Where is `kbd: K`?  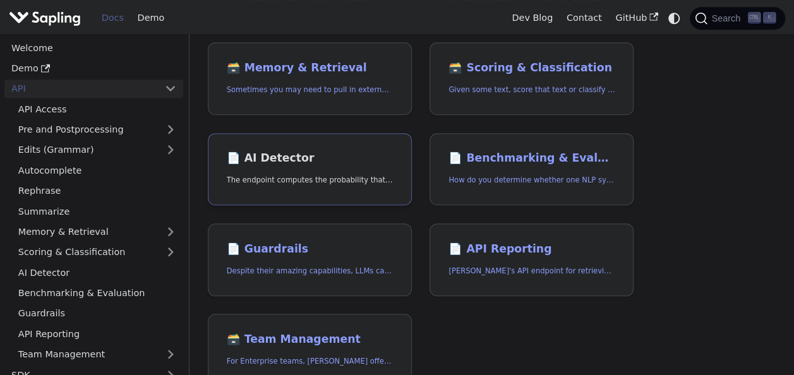 kbd: K is located at coordinates (769, 18).